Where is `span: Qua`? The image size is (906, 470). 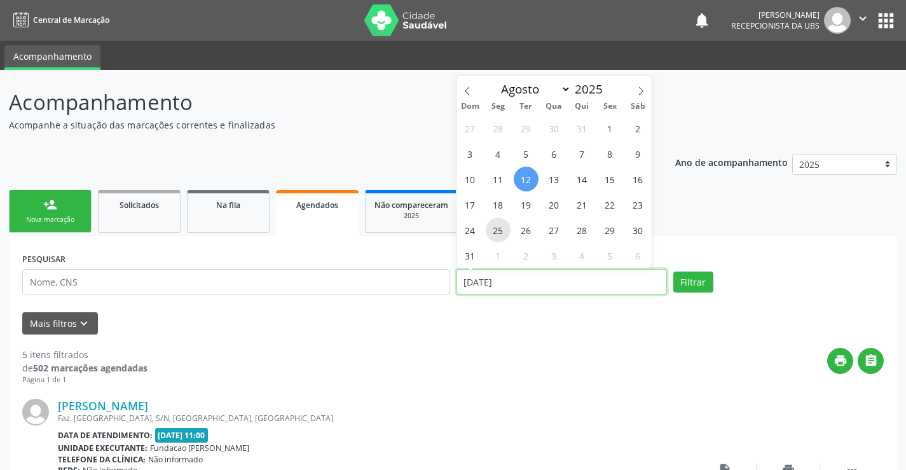 span: Qua is located at coordinates (554, 106).